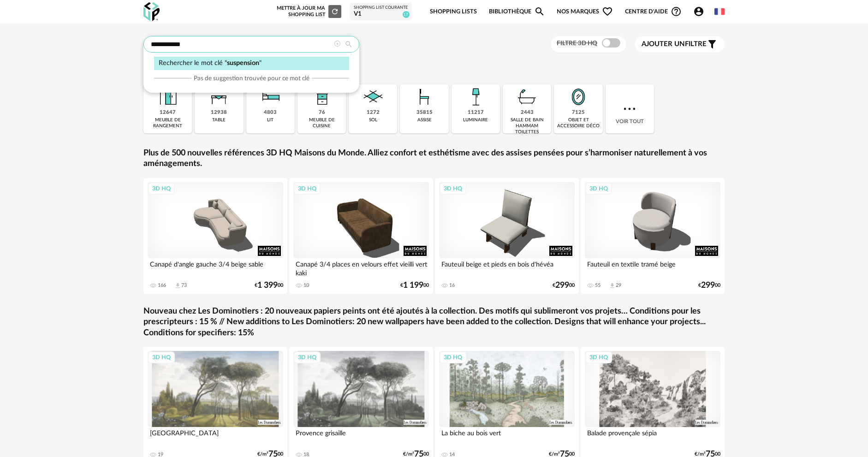 The height and width of the screenshot is (457, 868). Describe the element at coordinates (712, 44) in the screenshot. I see `span: Filter icon` at that location.